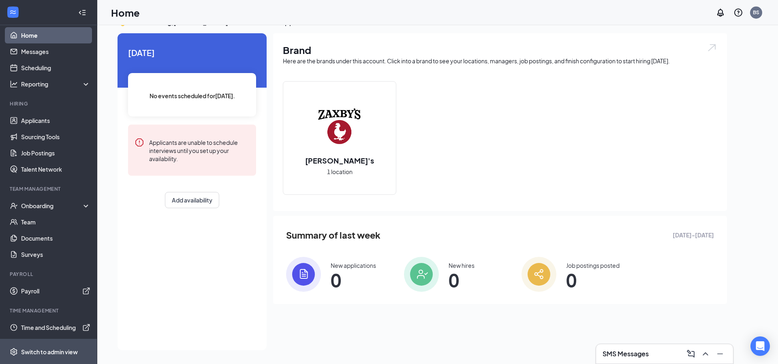 Image resolution: width=778 pixels, height=364 pixels. What do you see at coordinates (199, 150) in the screenshot?
I see `div: Applicants are unable to schedule interviews until you set up your availability.` at bounding box center [199, 150].